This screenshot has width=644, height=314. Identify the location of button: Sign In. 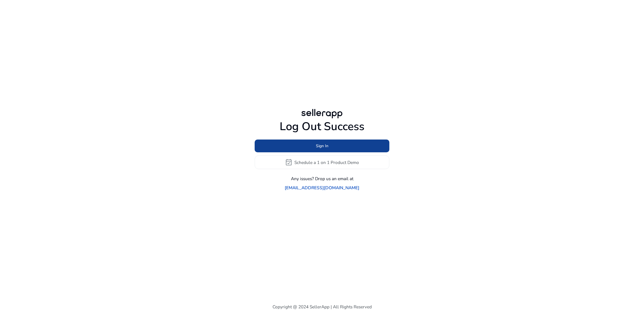
(322, 145).